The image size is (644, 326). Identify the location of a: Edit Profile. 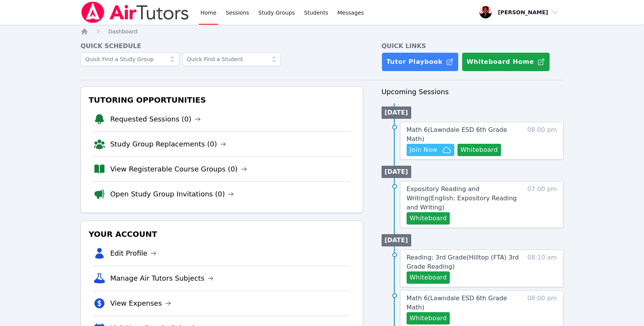
(134, 253).